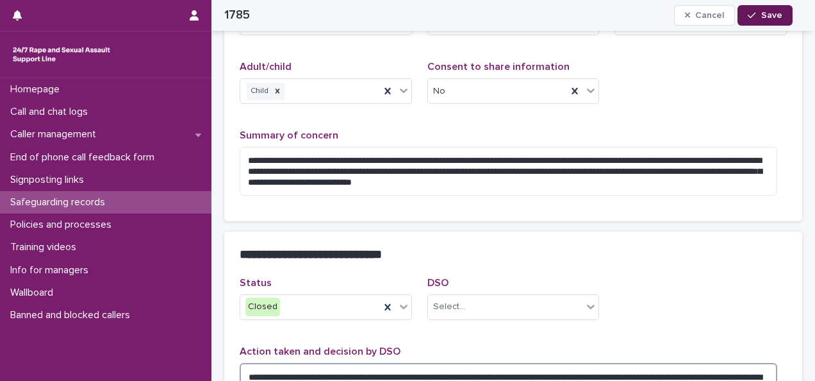 The width and height of the screenshot is (815, 381). I want to click on p: Call and chat logs, so click(51, 111).